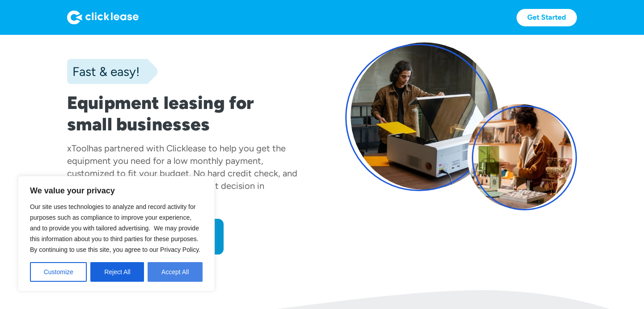  What do you see at coordinates (58, 272) in the screenshot?
I see `button: Customize` at bounding box center [58, 272].